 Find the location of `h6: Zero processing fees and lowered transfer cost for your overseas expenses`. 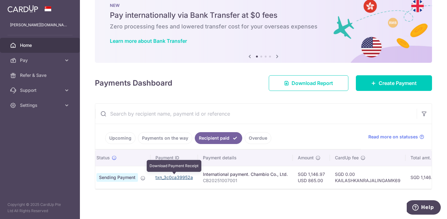

h6: Zero processing fees and lowered transfer cost for your overseas expenses is located at coordinates (263, 27).